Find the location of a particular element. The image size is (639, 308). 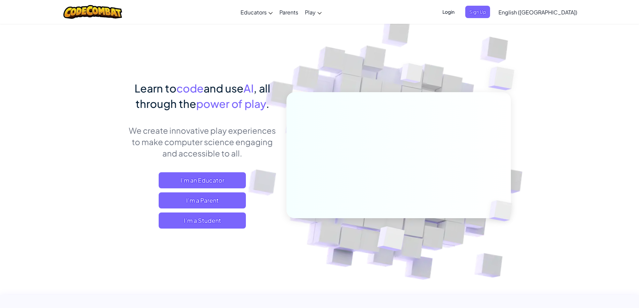

button: I'm a Student is located at coordinates (202, 221).